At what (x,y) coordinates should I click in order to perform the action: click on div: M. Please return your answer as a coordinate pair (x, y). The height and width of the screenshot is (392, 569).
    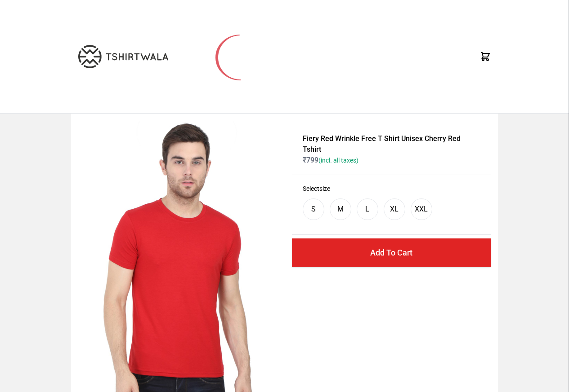
    Looking at the image, I should click on (340, 209).